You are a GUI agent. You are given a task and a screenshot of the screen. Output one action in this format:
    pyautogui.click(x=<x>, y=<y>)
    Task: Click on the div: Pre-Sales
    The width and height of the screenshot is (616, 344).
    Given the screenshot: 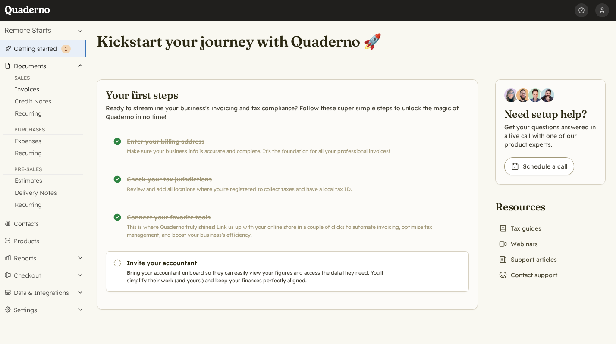 What is the action you would take?
    pyautogui.click(x=43, y=170)
    